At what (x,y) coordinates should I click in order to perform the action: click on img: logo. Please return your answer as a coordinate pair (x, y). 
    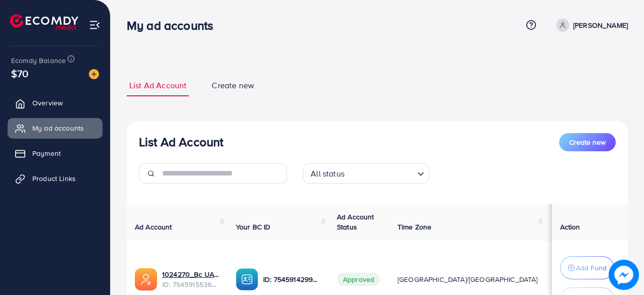
    Looking at the image, I should click on (44, 22).